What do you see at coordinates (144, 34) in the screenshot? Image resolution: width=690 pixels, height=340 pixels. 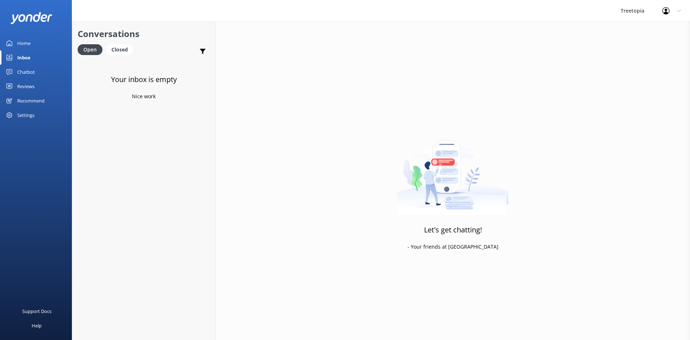 I see `h2: Conversations` at bounding box center [144, 34].